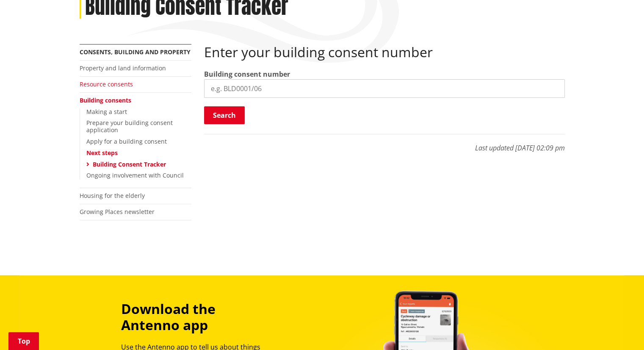 The width and height of the screenshot is (644, 350). I want to click on a: Next steps, so click(102, 153).